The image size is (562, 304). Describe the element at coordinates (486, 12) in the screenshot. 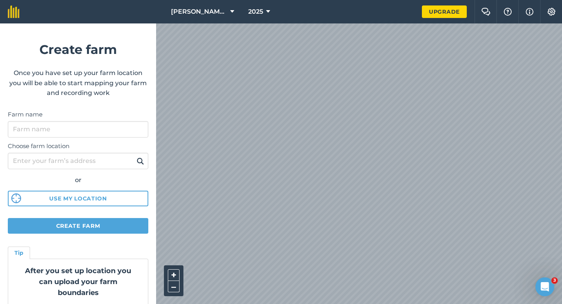

I see `img: Two speech bubbles overlapping with the left bubble in the forefront` at that location.